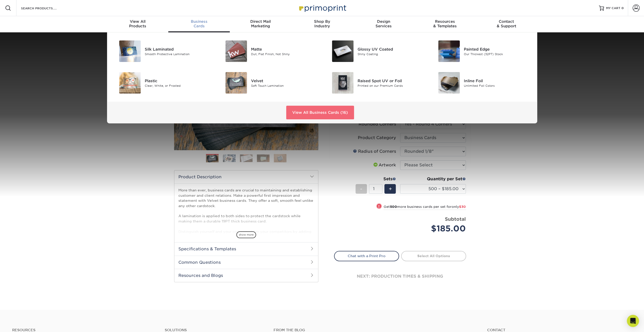  What do you see at coordinates (449, 51) in the screenshot?
I see `img: Painted Edge Business Cards` at bounding box center [449, 51].